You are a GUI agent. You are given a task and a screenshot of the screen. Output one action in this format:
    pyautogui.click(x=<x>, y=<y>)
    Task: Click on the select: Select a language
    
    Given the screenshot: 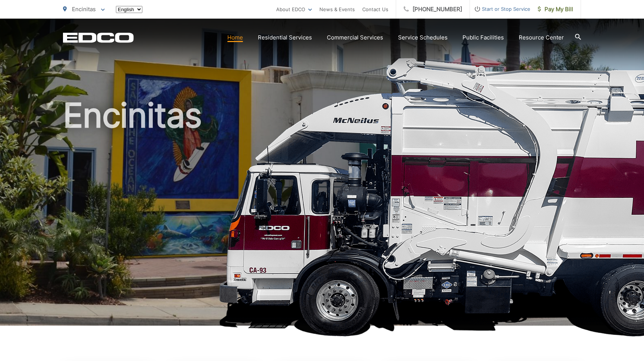 What is the action you would take?
    pyautogui.click(x=129, y=9)
    